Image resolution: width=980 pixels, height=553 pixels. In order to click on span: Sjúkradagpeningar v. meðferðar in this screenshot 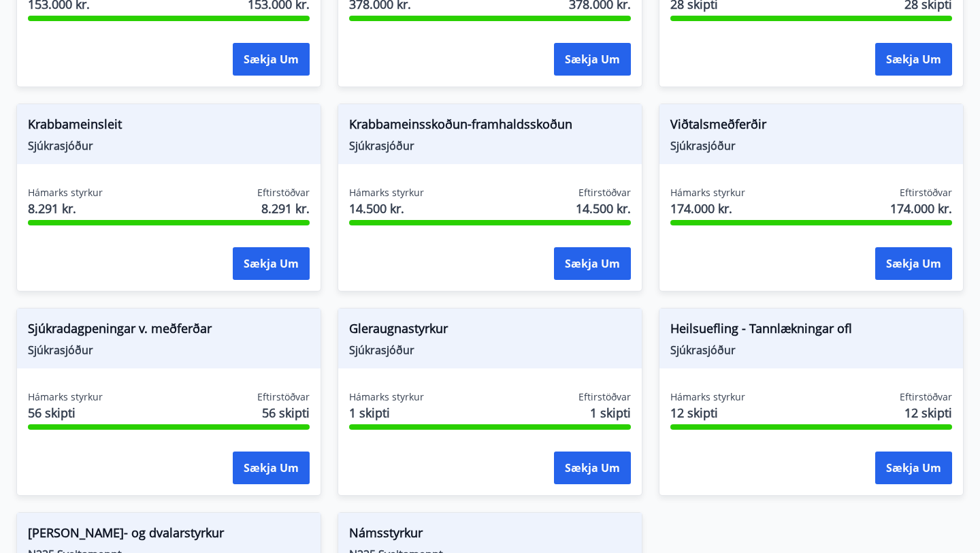, I will do `click(169, 331)`.